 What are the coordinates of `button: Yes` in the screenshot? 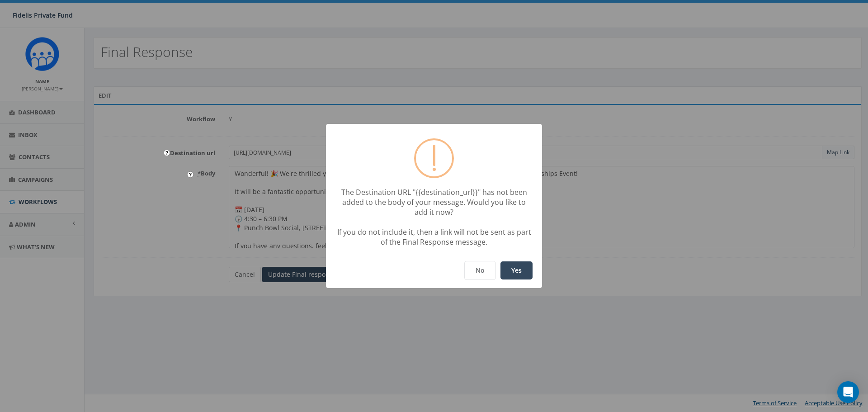 It's located at (517, 270).